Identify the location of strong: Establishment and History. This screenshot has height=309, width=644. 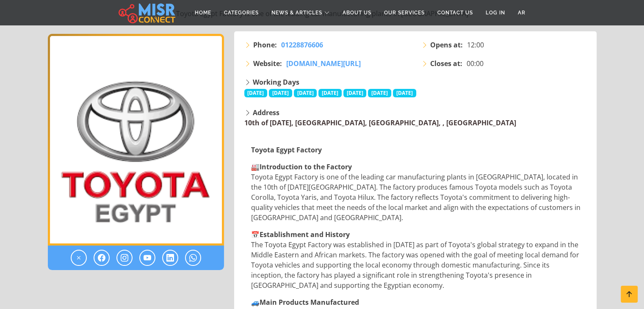
(304, 235).